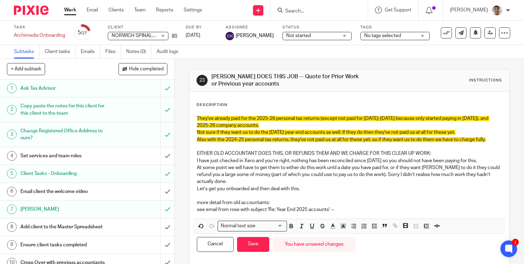 This screenshot has height=264, width=524. I want to click on a: Client tasks, so click(60, 52).